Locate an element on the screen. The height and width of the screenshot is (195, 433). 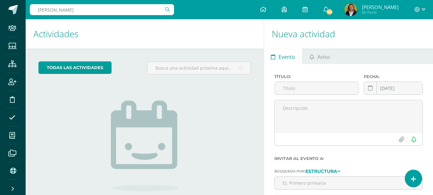
input: Fecha de entrega is located at coordinates (393, 88).